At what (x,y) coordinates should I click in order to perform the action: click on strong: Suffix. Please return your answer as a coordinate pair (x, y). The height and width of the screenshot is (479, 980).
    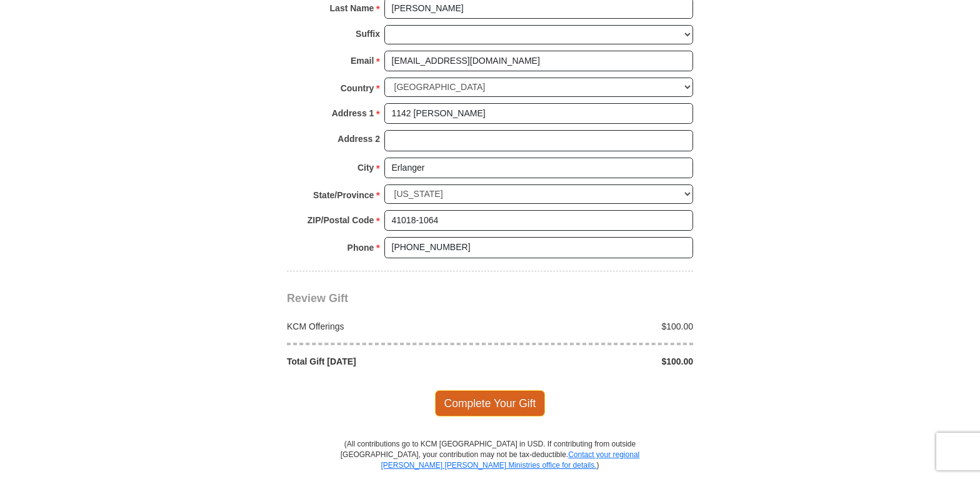
    Looking at the image, I should click on (367, 34).